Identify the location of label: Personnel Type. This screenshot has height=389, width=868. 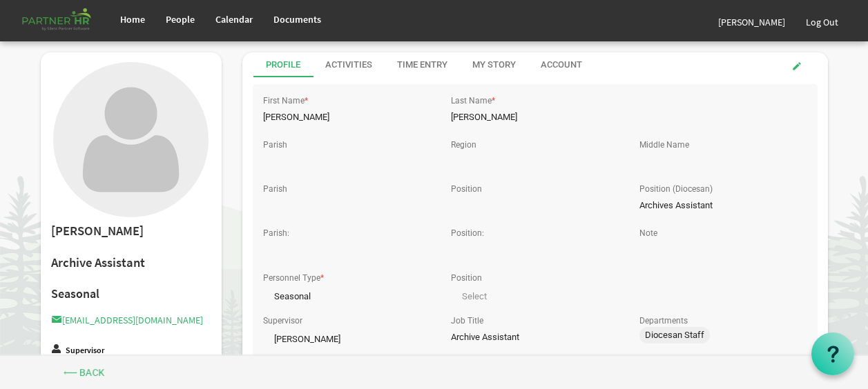
(292, 278).